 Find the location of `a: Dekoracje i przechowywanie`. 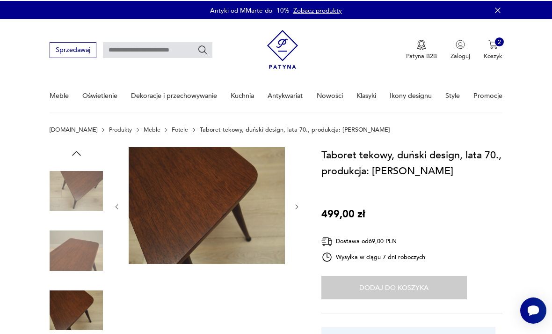

a: Dekoracje i przechowywanie is located at coordinates (174, 94).